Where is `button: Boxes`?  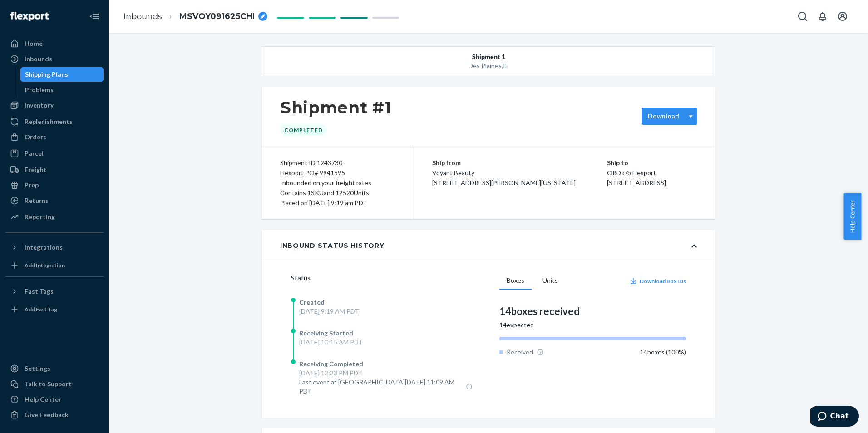
button: Boxes is located at coordinates (515, 281).